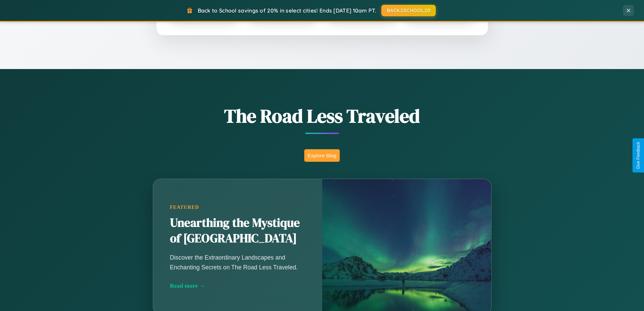  What do you see at coordinates (408, 11) in the screenshot?
I see `button: BACK2SCHOOL20` at bounding box center [408, 11].